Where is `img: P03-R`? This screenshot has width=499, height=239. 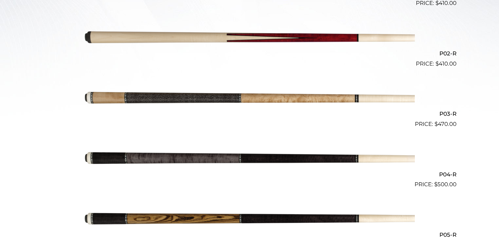
img: P03-R is located at coordinates (249, 98).